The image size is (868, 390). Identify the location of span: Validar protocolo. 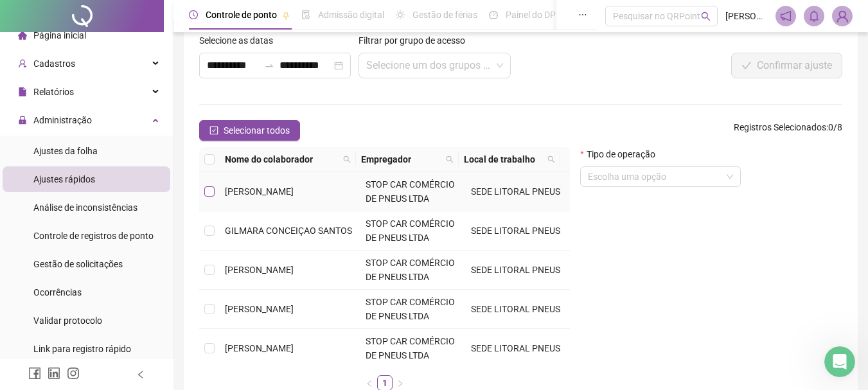
(67, 321).